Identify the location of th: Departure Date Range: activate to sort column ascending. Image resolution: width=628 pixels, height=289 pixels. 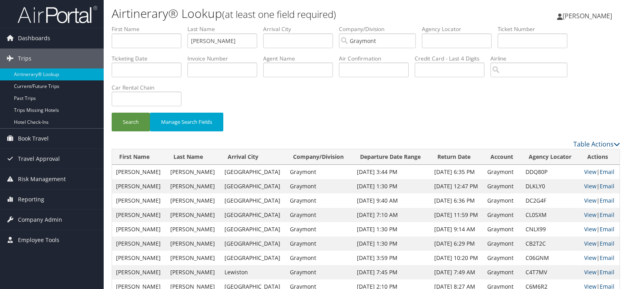
(391, 157).